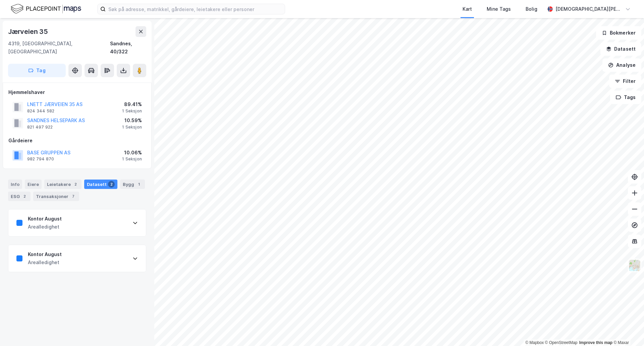 This screenshot has height=346, width=644. I want to click on div: ESG, so click(19, 196).